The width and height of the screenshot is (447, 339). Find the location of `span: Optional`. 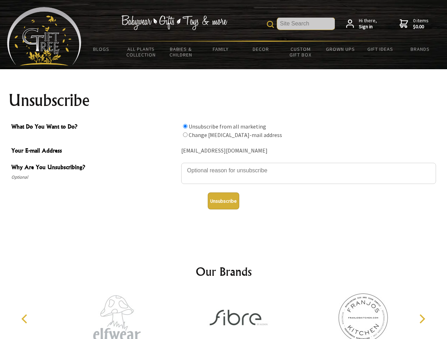

span: Optional is located at coordinates (94, 178).